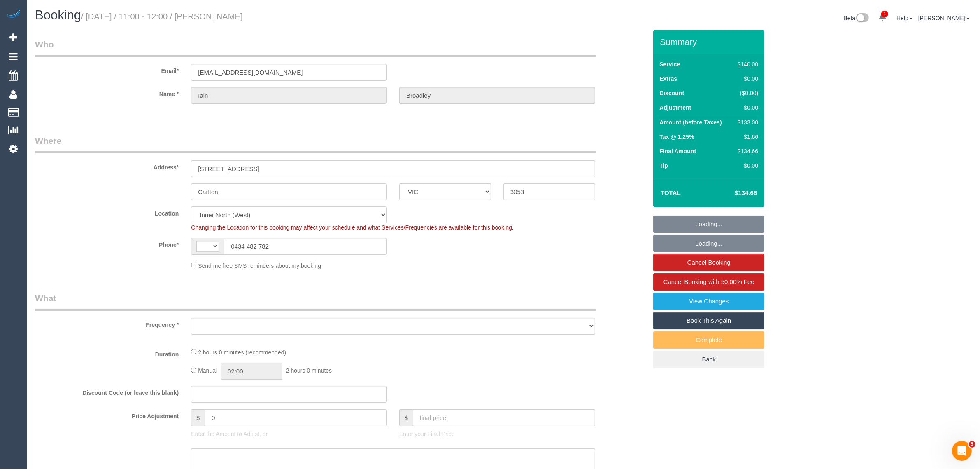 The image size is (980, 469). What do you see at coordinates (497, 95) in the screenshot?
I see `input: Last Name*` at bounding box center [497, 95].